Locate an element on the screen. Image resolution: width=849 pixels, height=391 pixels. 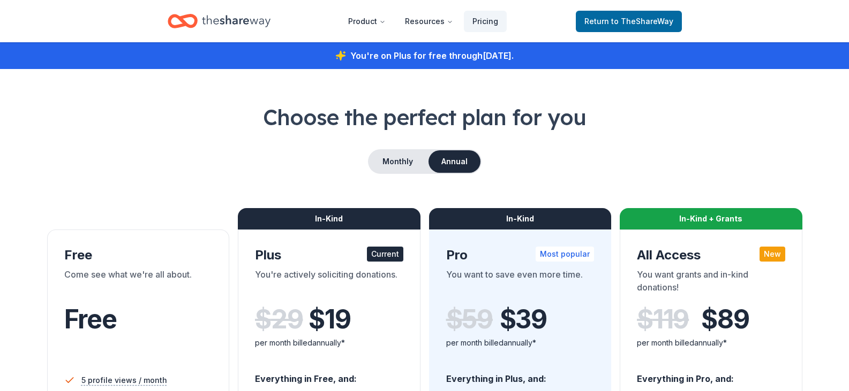
span: Return is located at coordinates (629, 21).